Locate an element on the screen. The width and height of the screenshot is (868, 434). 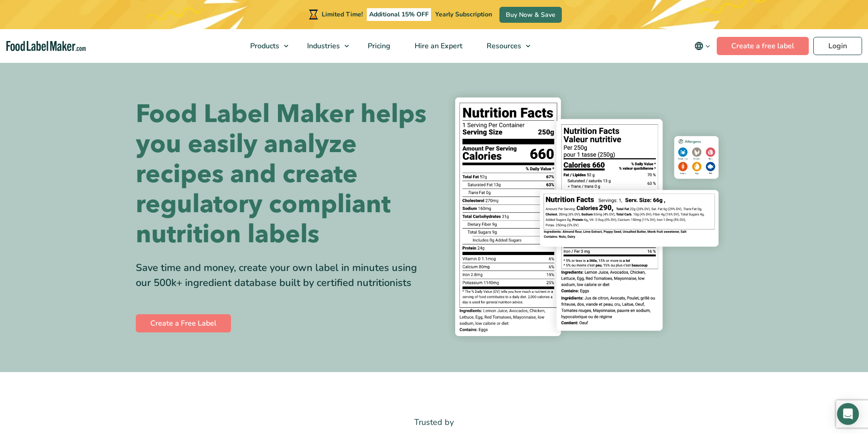
a: Products is located at coordinates (266, 46).